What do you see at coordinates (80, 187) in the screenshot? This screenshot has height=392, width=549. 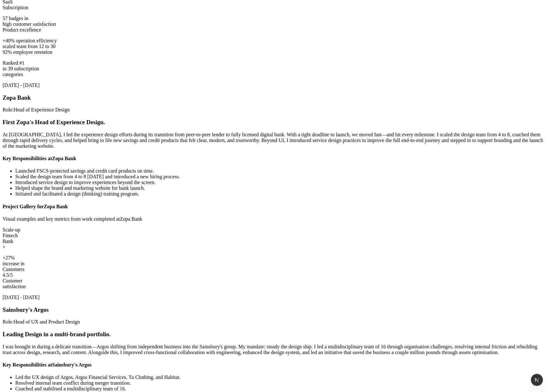 I see `span: Helped shape the brand and marketing website for bank launch.` at bounding box center [80, 187].